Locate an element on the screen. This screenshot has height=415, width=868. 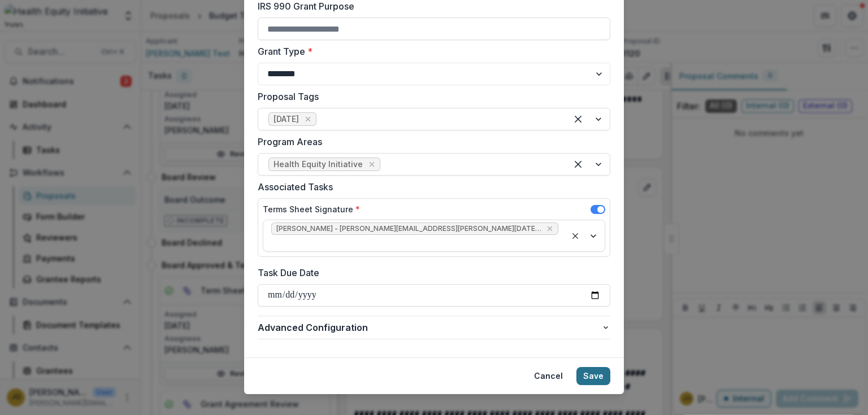
div: Remove JAN 2026 is located at coordinates (308, 119).